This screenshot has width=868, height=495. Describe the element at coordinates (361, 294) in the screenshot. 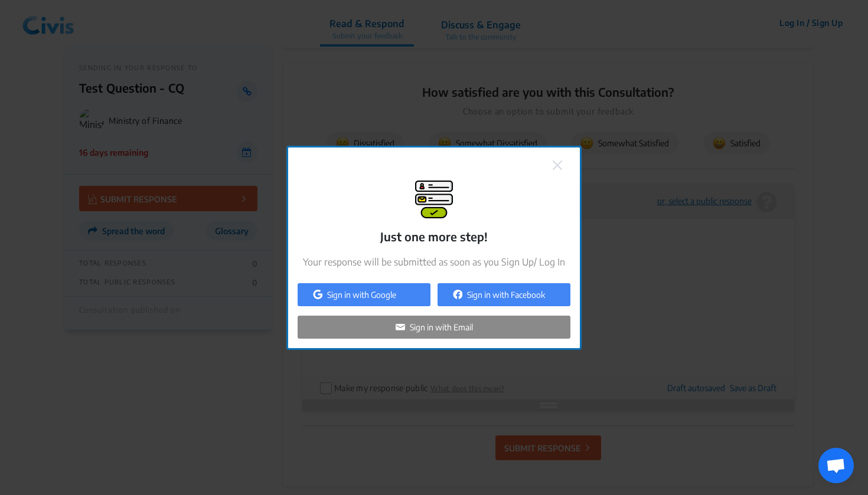

I see `p: Sign in with Google` at that location.